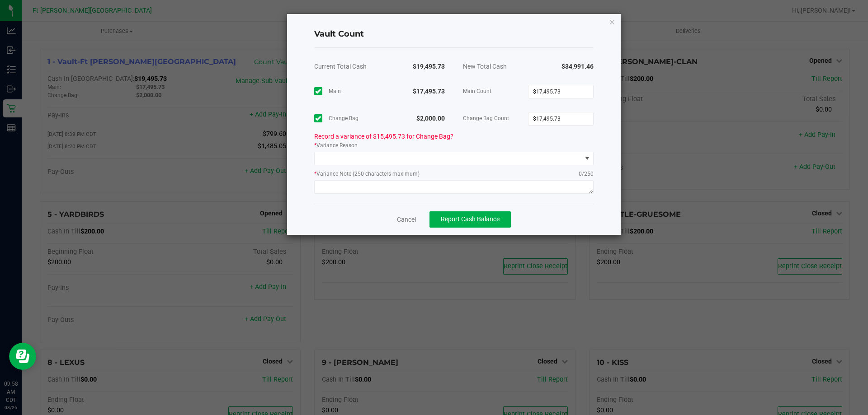  What do you see at coordinates (496, 91) in the screenshot?
I see `span: Main Count` at bounding box center [496, 91].